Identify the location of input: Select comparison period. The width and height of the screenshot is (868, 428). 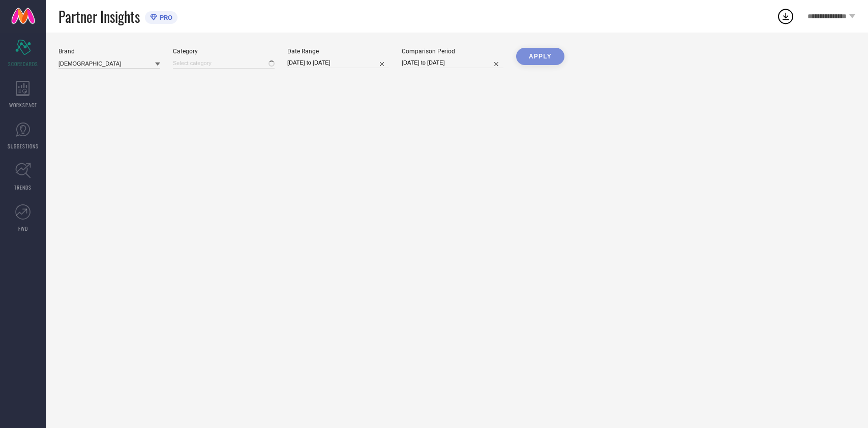
(453, 63).